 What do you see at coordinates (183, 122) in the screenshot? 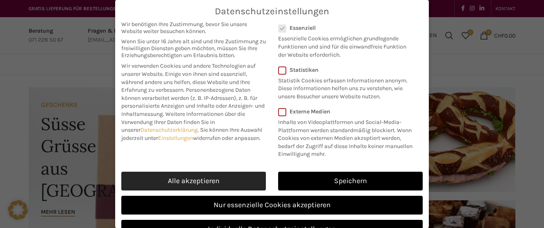
I see `span: Weitere Informationen über die Verwendung Ihrer Daten finden Sie in unserer .` at bounding box center [183, 122].